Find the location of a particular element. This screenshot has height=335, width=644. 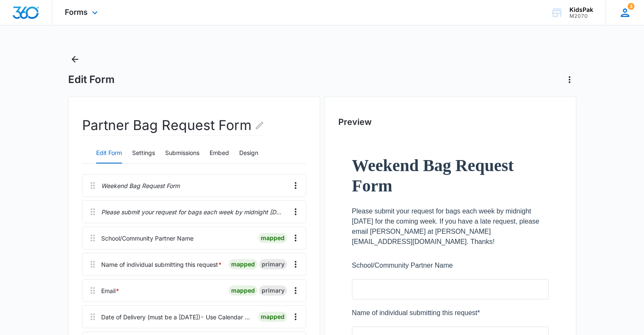

p: Weekend Bag Request Form is located at coordinates (141, 185).